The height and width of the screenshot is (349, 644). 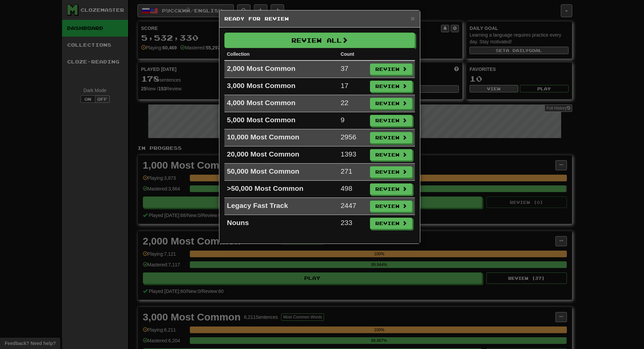 I want to click on th: Collection, so click(x=281, y=54).